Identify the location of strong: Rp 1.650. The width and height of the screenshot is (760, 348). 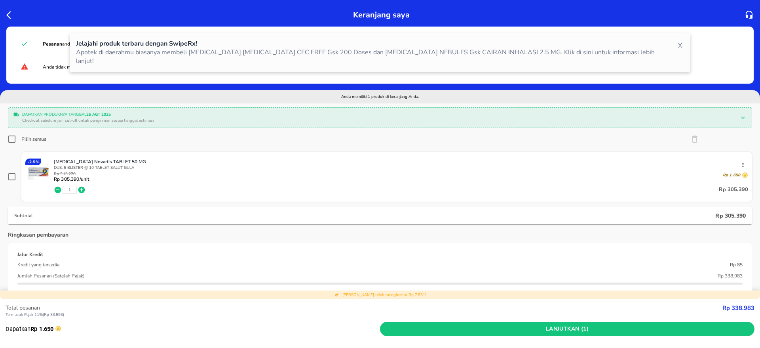
(42, 329).